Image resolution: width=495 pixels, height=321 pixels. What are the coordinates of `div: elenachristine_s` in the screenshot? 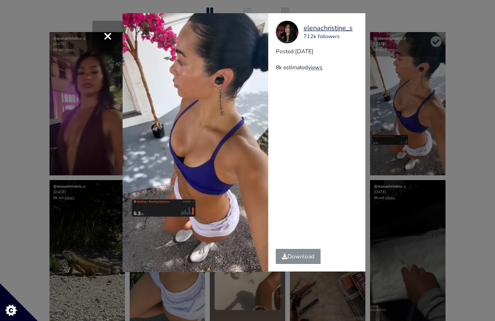 It's located at (328, 28).